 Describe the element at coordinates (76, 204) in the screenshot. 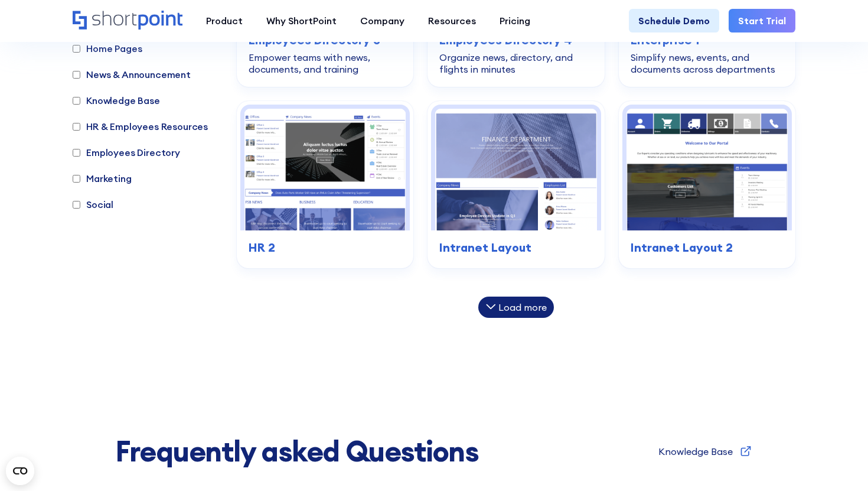

I see `input: Social` at that location.